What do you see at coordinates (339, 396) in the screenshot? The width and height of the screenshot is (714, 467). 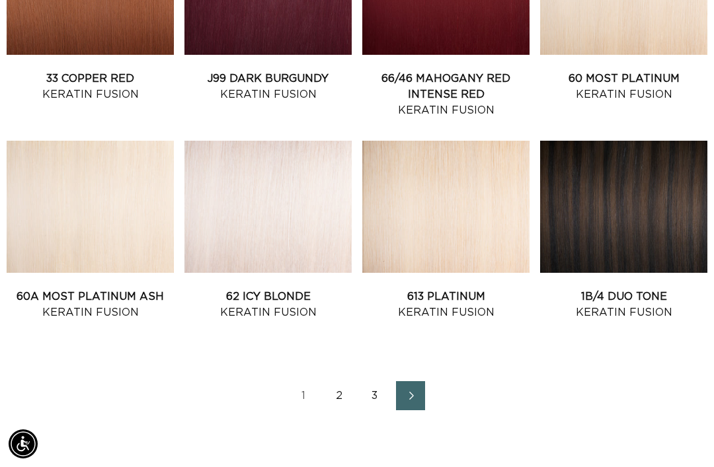 I see `a: Page 2` at bounding box center [339, 396].